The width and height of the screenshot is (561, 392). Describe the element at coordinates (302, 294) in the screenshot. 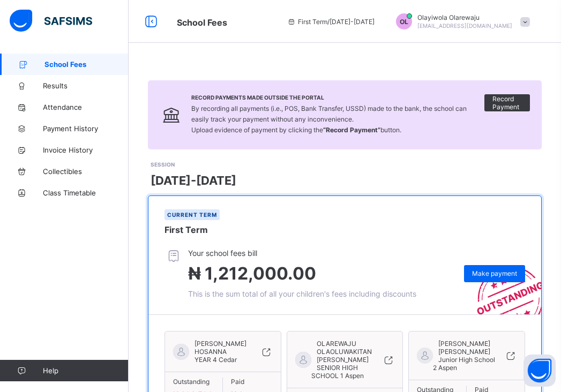

I see `span: This is the sum total of all your children's fees including discounts` at that location.